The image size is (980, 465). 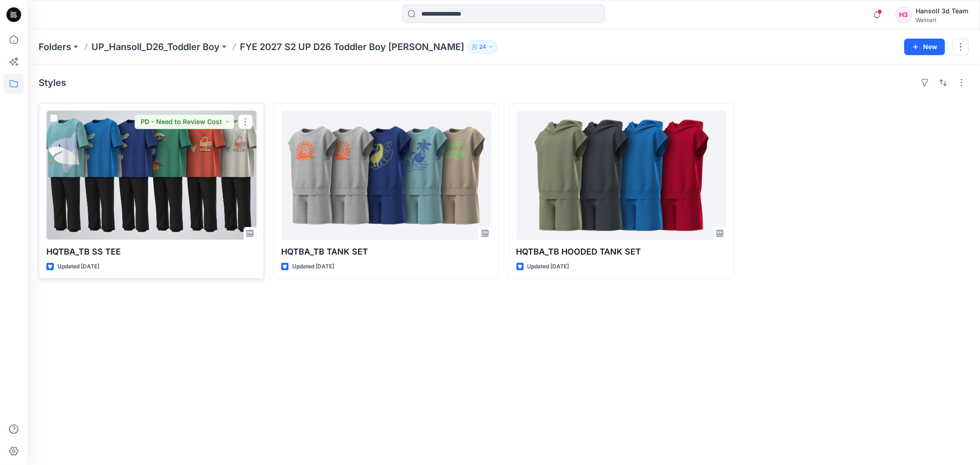 I want to click on p: 24, so click(x=483, y=47).